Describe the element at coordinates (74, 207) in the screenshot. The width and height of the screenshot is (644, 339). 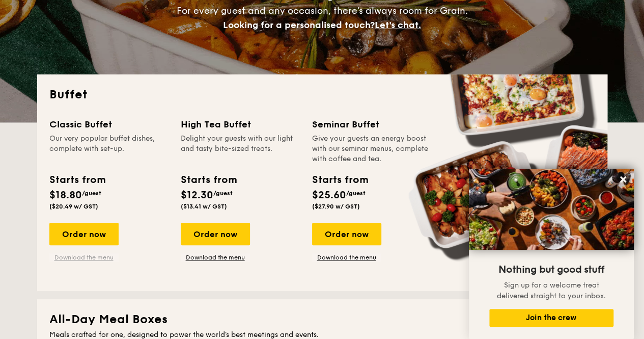
I see `span: ($20.49 w/ GST)` at that location.